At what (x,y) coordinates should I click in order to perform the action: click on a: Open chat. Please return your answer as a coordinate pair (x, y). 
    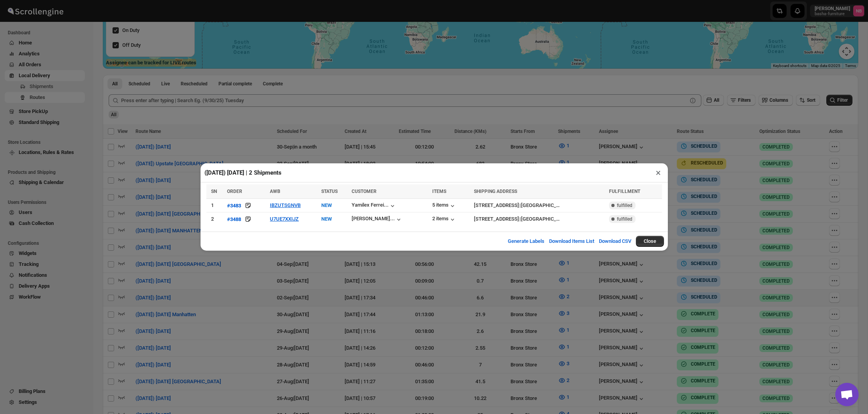
    Looking at the image, I should click on (847, 395).